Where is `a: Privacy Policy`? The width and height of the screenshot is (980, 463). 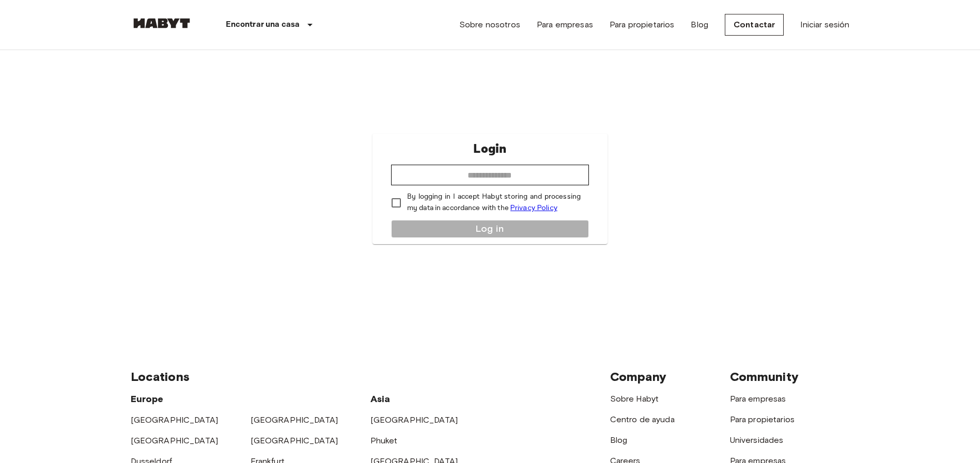
a: Privacy Policy is located at coordinates (534, 207).